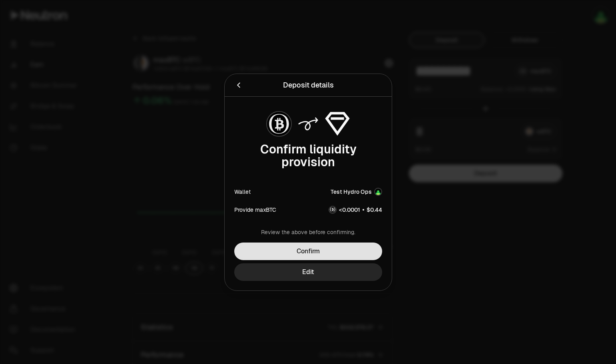 This screenshot has height=364, width=616. Describe the element at coordinates (308, 156) in the screenshot. I see `div: Confirm liquidity provision` at that location.